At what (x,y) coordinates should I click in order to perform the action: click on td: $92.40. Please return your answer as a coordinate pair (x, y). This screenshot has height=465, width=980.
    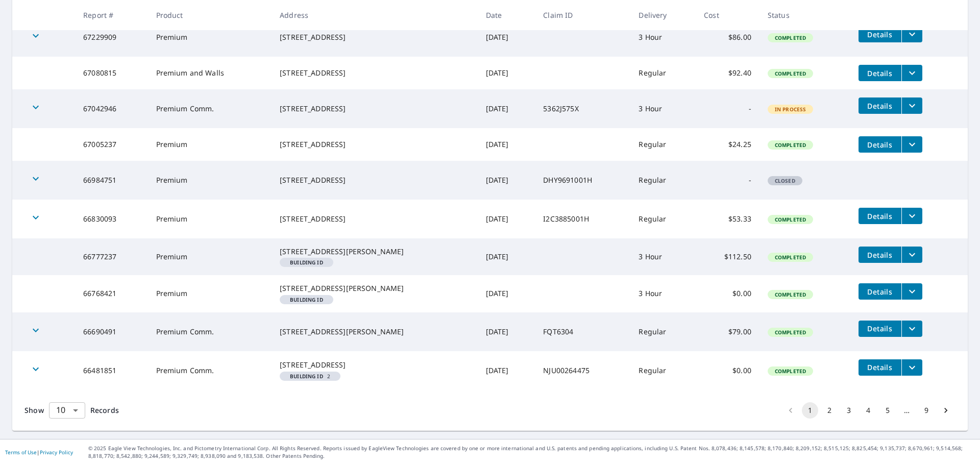
    Looking at the image, I should click on (727, 73).